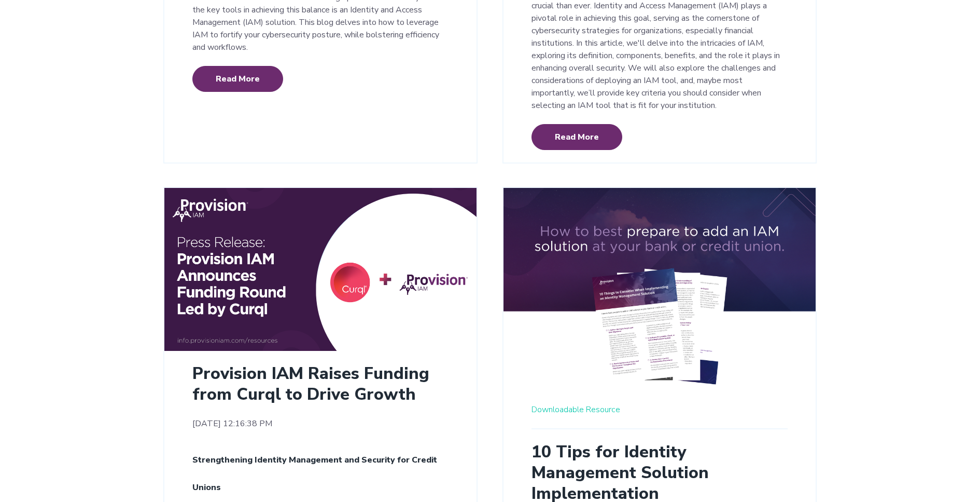 The height and width of the screenshot is (502, 980). I want to click on a: Provision IAM Raises Funding from Curql to Drive Growth, so click(311, 384).